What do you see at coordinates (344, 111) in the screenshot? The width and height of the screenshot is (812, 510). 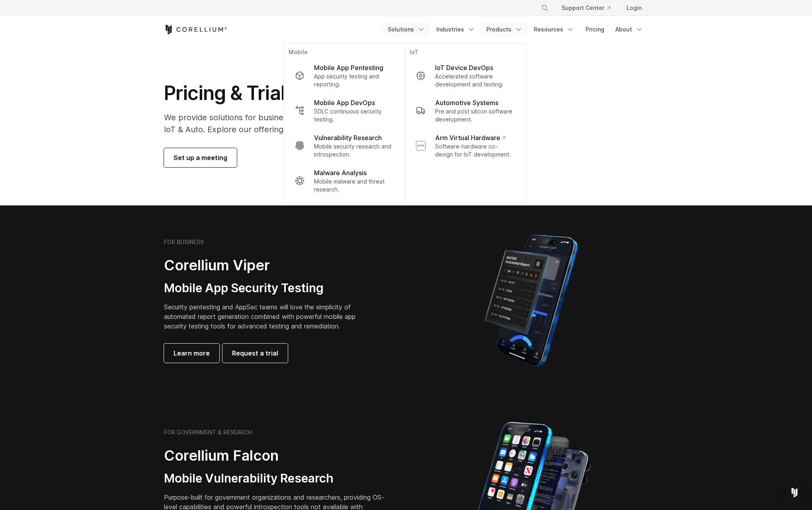 I see `a: Mobile App DevOps SDLC continuous security testing.` at bounding box center [344, 111].